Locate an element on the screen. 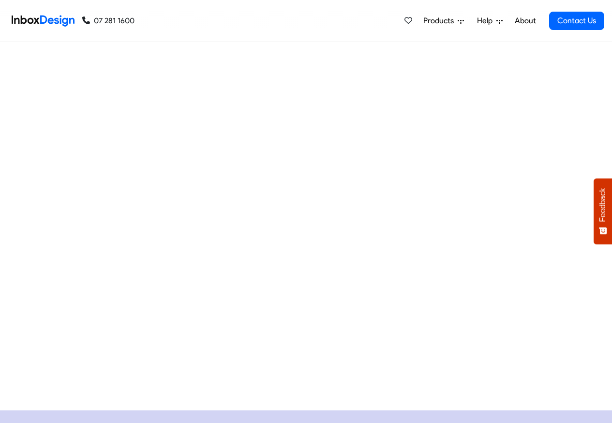 The width and height of the screenshot is (612, 423). span: Feedback is located at coordinates (603, 205).